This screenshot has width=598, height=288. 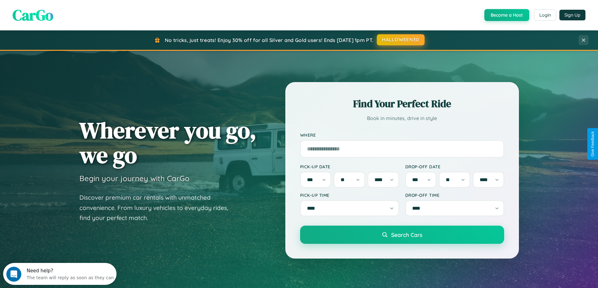 What do you see at coordinates (572, 15) in the screenshot?
I see `button: Sign Up` at bounding box center [572, 15].